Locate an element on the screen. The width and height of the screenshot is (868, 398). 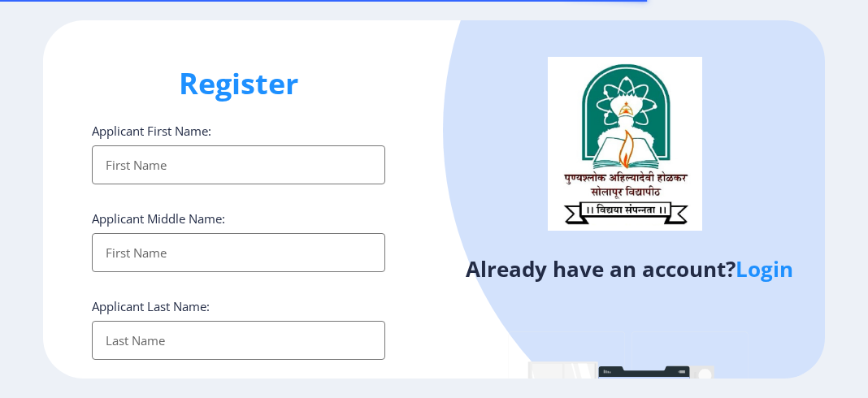
h4: Already have an account? is located at coordinates (630, 269).